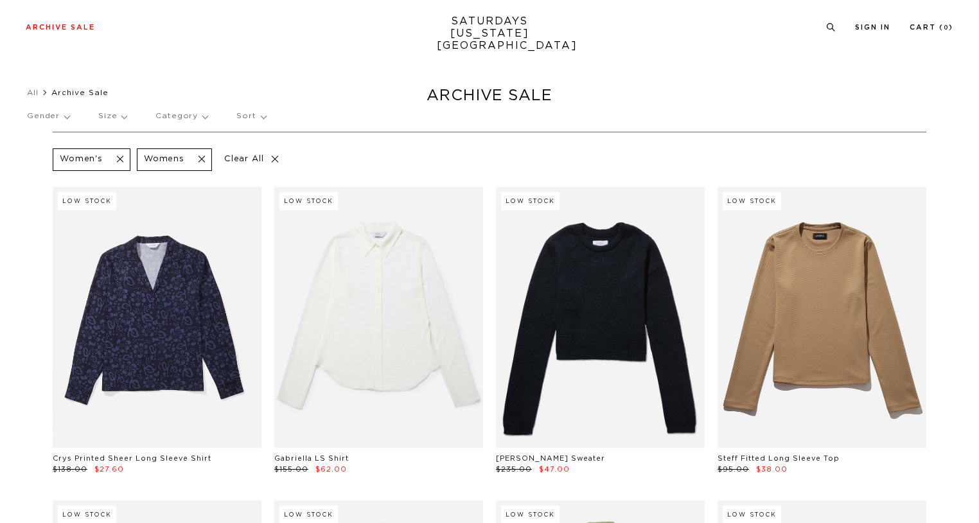 The image size is (979, 523). Describe the element at coordinates (772, 469) in the screenshot. I see `span: $38.00` at that location.